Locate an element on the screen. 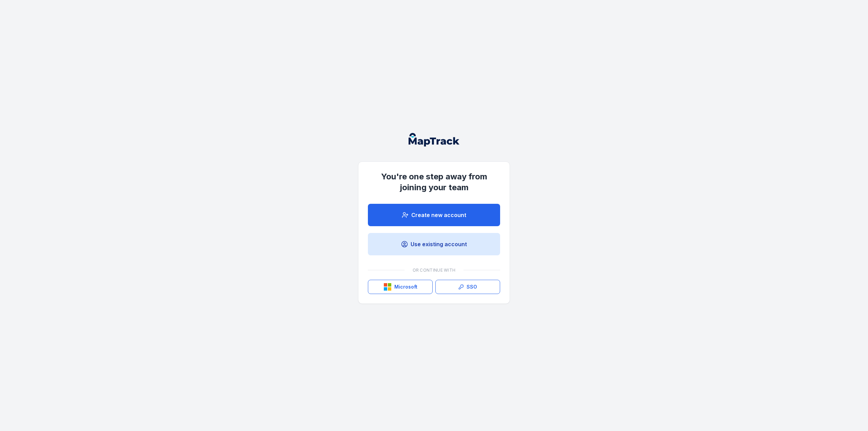 This screenshot has width=868, height=431. h1: You're one step away from joining your team is located at coordinates (434, 182).